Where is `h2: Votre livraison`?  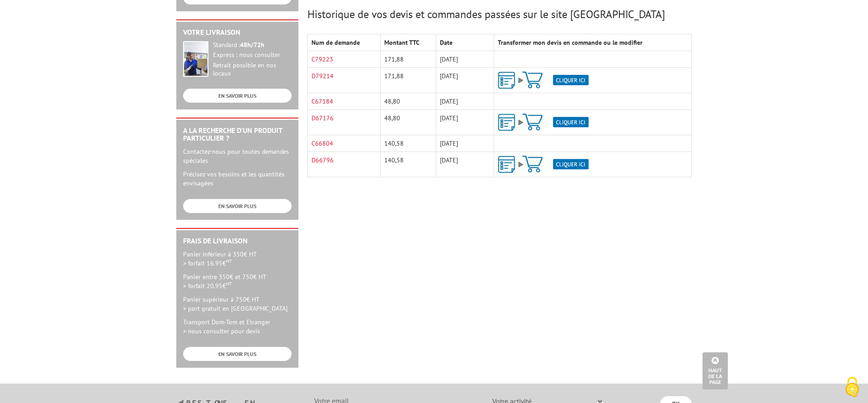 h2: Votre livraison is located at coordinates (237, 33).